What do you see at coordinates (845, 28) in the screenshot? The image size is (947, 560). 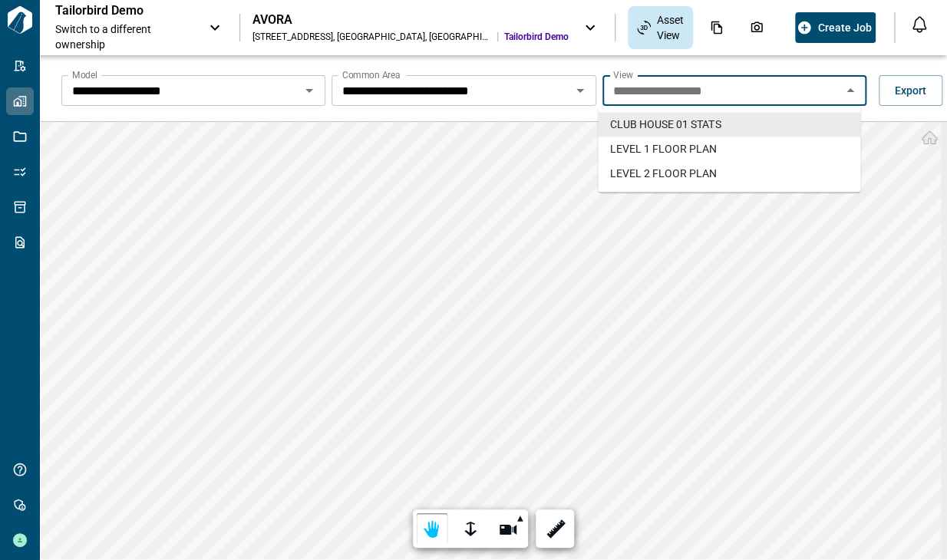 I see `span: Create Job` at bounding box center [845, 28].